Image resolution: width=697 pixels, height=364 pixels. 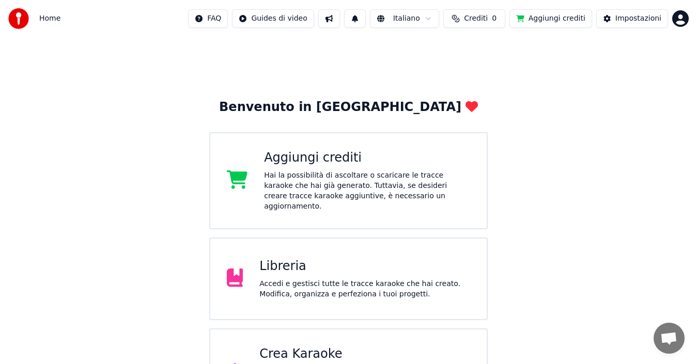 I want to click on span: Home, so click(x=50, y=19).